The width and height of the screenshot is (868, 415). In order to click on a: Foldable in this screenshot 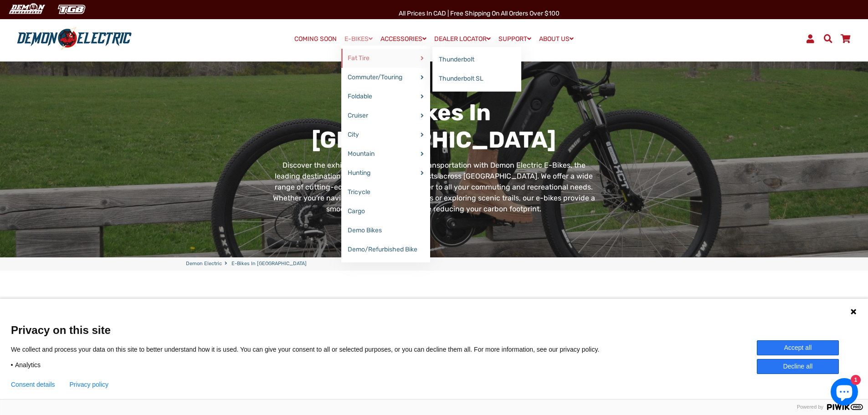, I will do `click(386, 97)`.